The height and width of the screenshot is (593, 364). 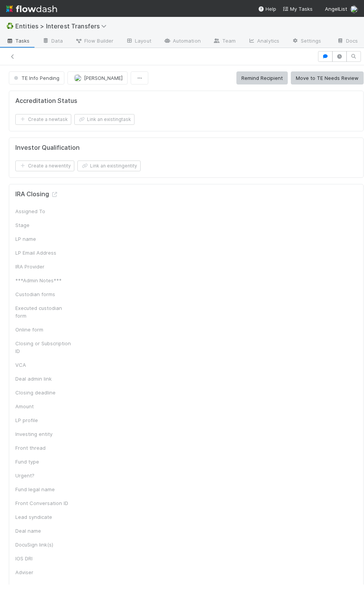 What do you see at coordinates (44, 347) in the screenshot?
I see `div: Closing or Subscription ID` at bounding box center [44, 347].